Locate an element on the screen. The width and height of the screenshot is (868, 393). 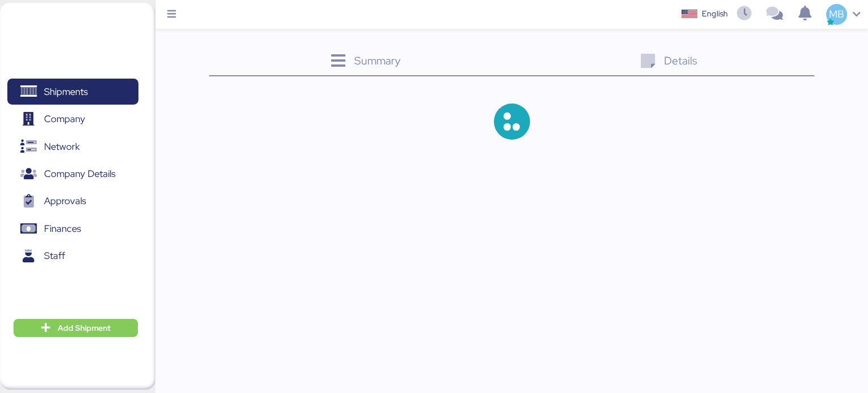
a: Finances is located at coordinates (73, 229).